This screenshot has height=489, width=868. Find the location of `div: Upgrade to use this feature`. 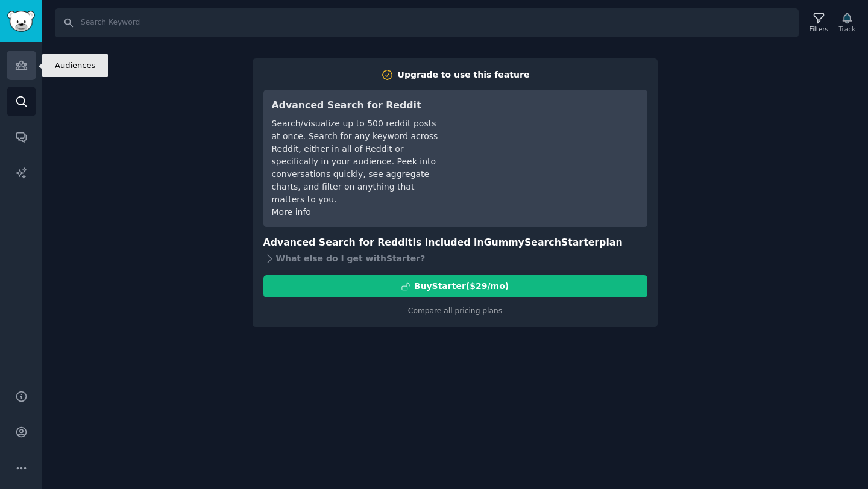

div: Upgrade to use this feature is located at coordinates (464, 74).